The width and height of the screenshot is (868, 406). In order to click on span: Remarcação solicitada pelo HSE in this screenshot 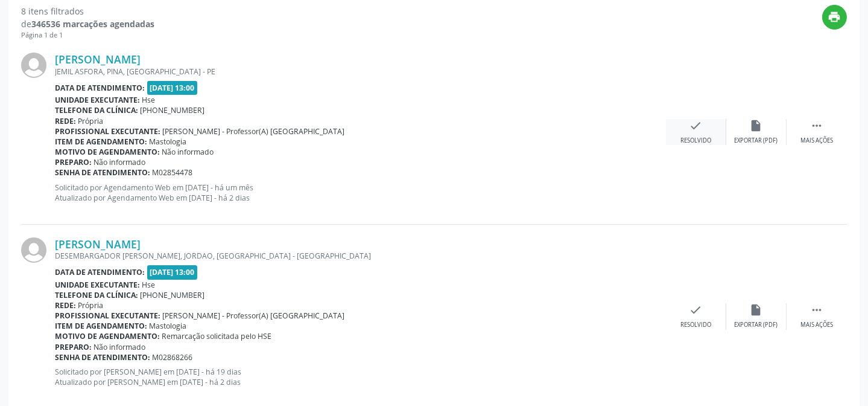, I will do `click(217, 336)`.